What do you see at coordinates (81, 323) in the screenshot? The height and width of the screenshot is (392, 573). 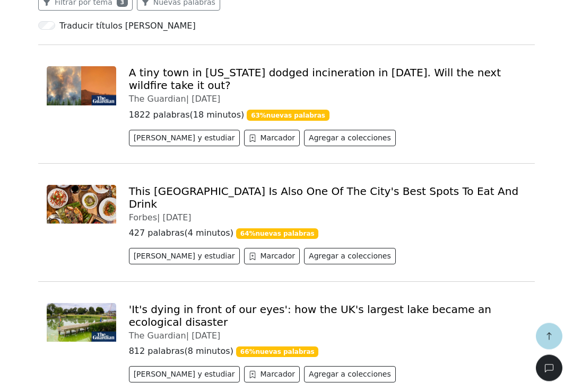 I see `img: 4928.jpg` at bounding box center [81, 323].